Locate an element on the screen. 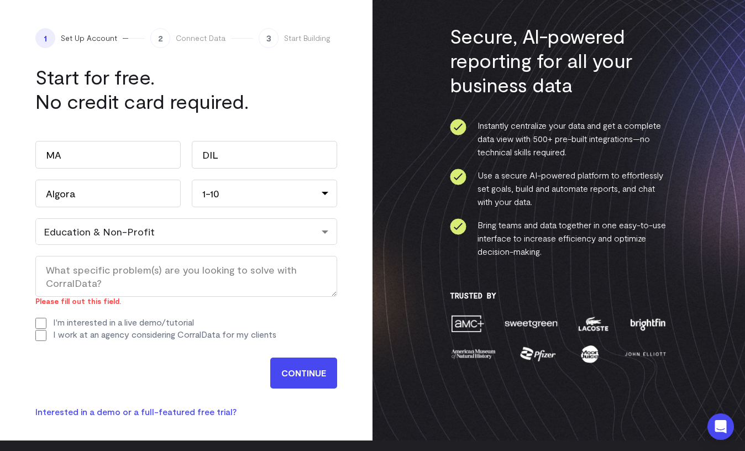 The image size is (745, 451). h3: Secure, AI-powered reporting for all your business data is located at coordinates (559, 60).